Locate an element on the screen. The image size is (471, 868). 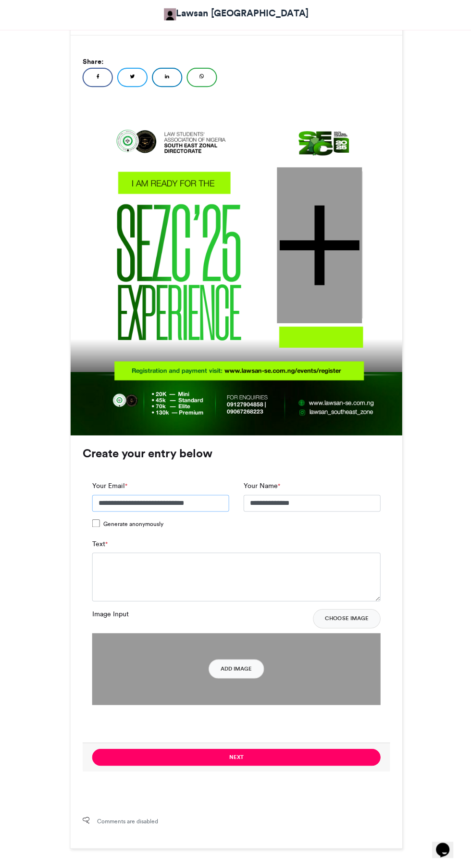
button: Next is located at coordinates (235, 758).